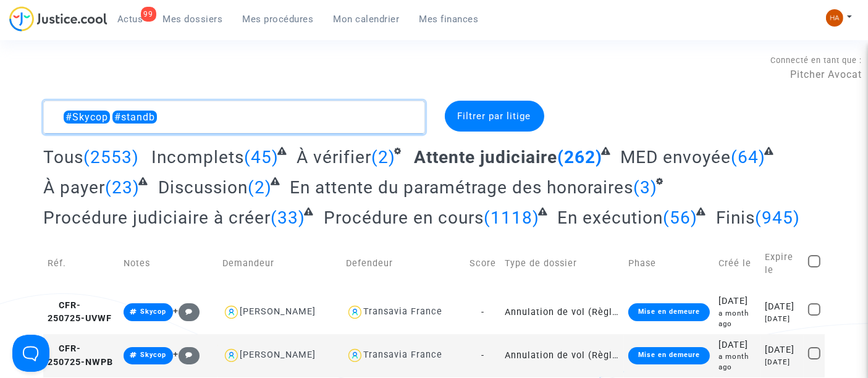 The image size is (868, 378). Describe the element at coordinates (280, 264) in the screenshot. I see `td: Demandeur` at that location.